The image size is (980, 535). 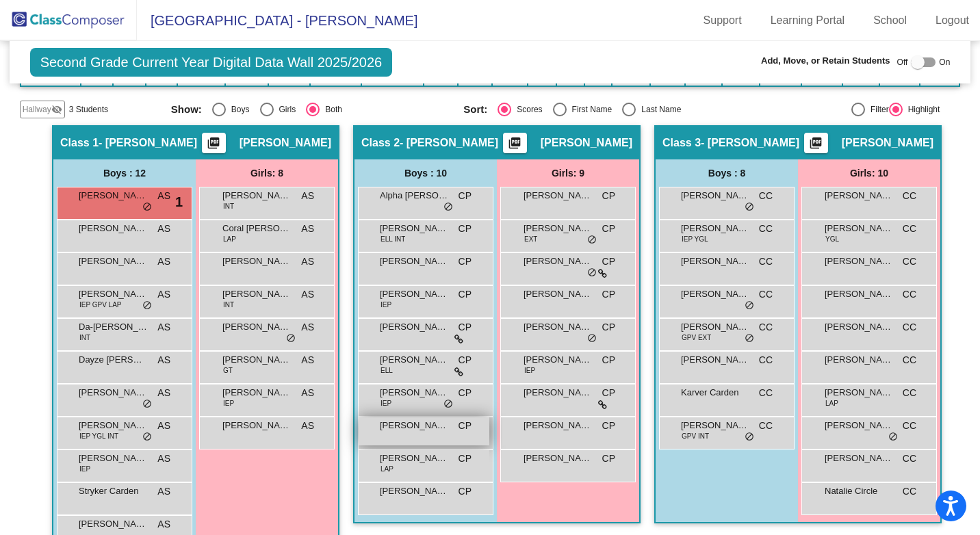 I want to click on a: Learning Portal, so click(x=808, y=21).